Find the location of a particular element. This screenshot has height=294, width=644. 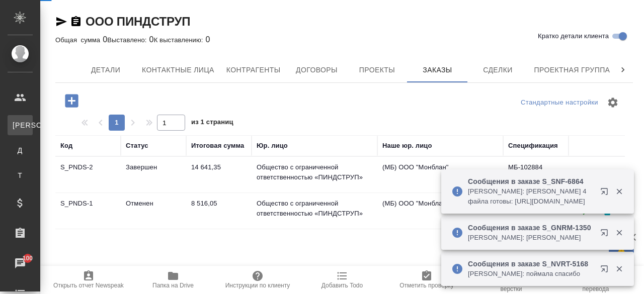

a: ООО ПИНДСТРУП is located at coordinates (138, 21).